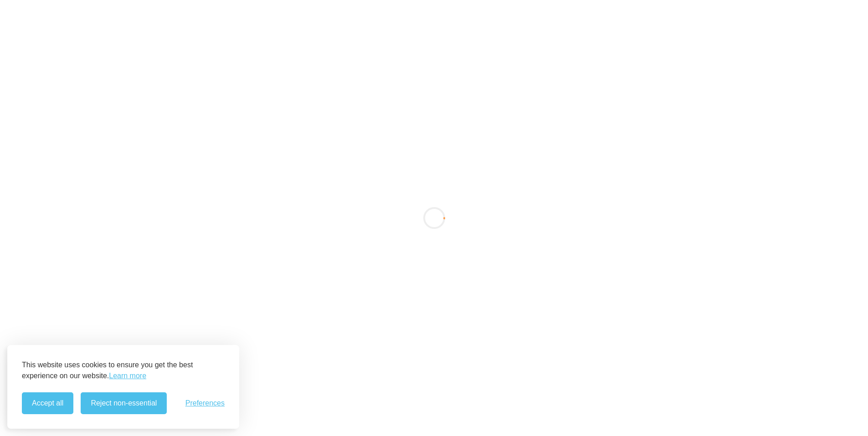 The image size is (868, 436). I want to click on p: This website uses cookies to ensure you get the best experience on our website., so click(123, 371).